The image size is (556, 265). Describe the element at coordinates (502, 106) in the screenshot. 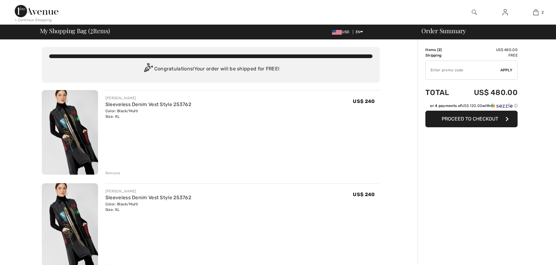

I see `img: Sezzle` at that location.